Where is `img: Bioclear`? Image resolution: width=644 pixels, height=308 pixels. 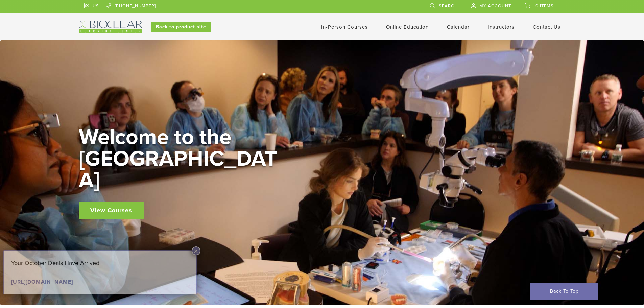 img: Bioclear is located at coordinates (111, 27).